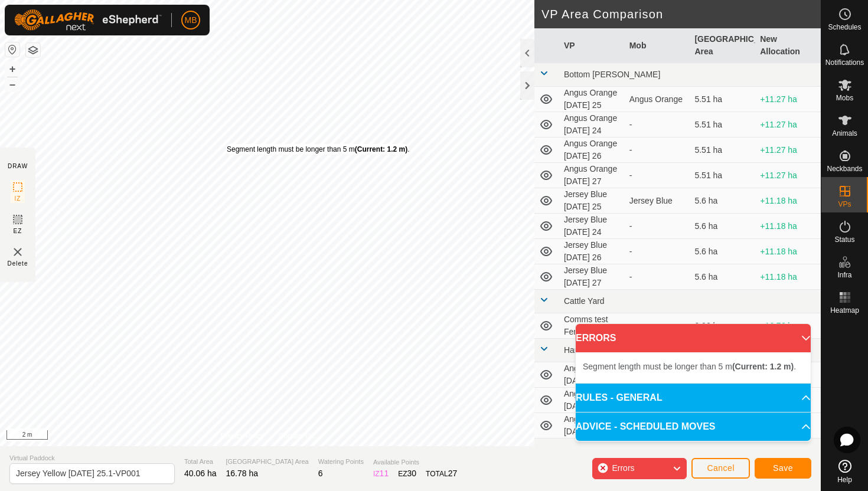  What do you see at coordinates (591, 46) in the screenshot?
I see `th: VP` at bounding box center [591, 46].